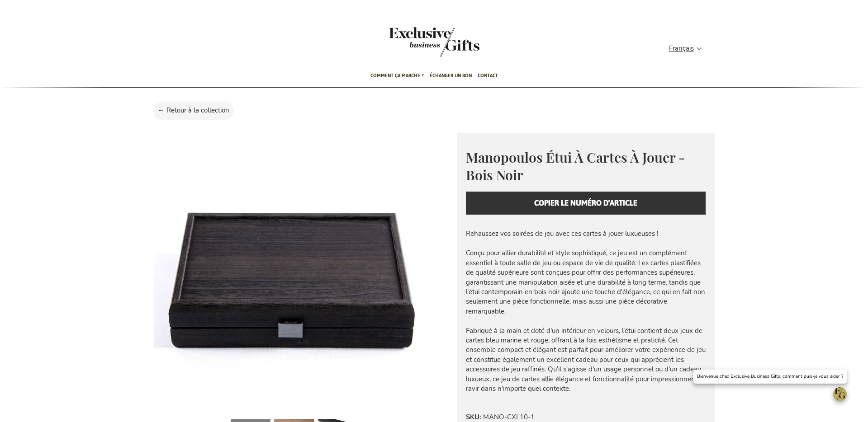  I want to click on span: Manopoulos Étui À Cartes À Jouer - Bois Noir, so click(575, 166).